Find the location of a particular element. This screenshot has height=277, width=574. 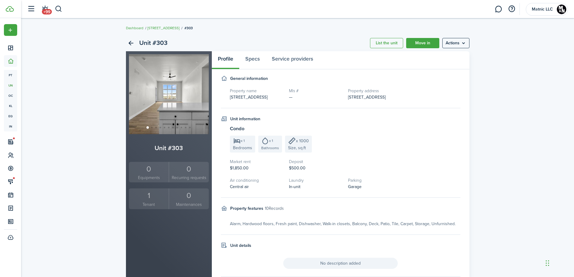

a: 0Maintenances is located at coordinates (189, 199).